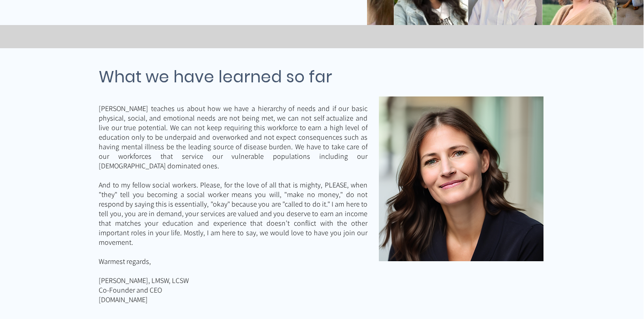  What do you see at coordinates (461, 179) in the screenshot?
I see `img: TelebehavioralHealth.US Founder, Susie Rigas-Morozowich` at bounding box center [461, 179].